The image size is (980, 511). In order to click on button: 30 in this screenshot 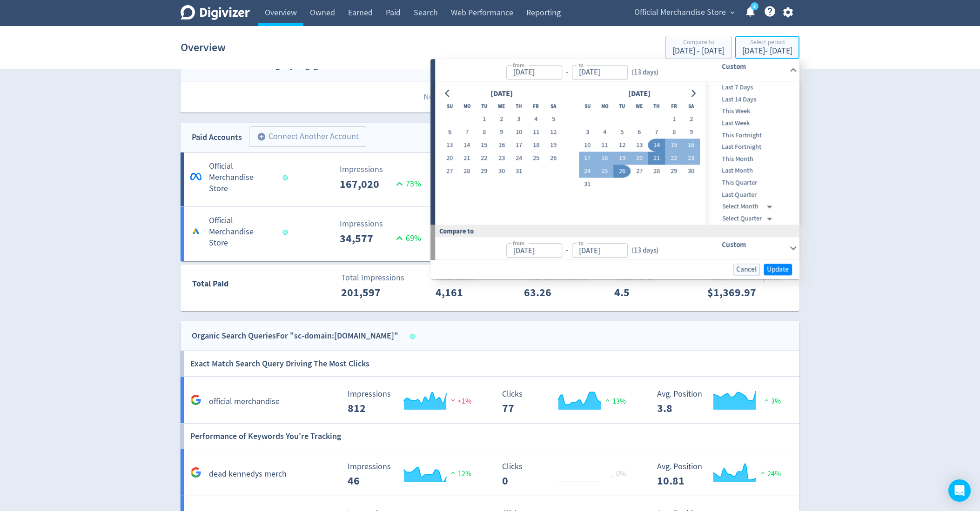, I will do `click(691, 171)`.